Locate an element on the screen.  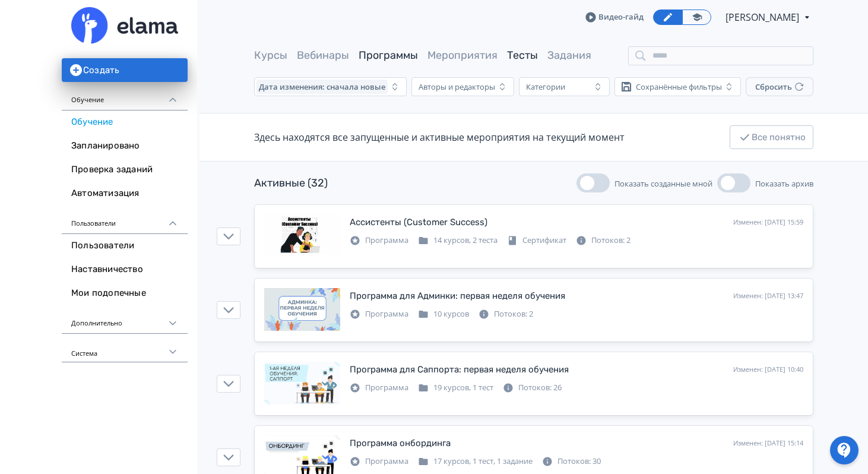
img: https://files.teachbase.ru/system/account/49446/logo/medium-41563bfb68b138c87ea16aa7a8c83070.png is located at coordinates (125, 25).